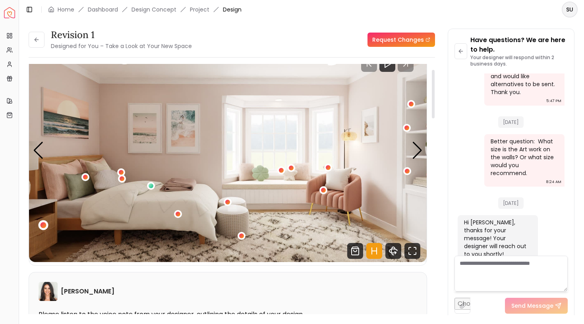  I want to click on svg: Hotspots Toggle, so click(374, 251).